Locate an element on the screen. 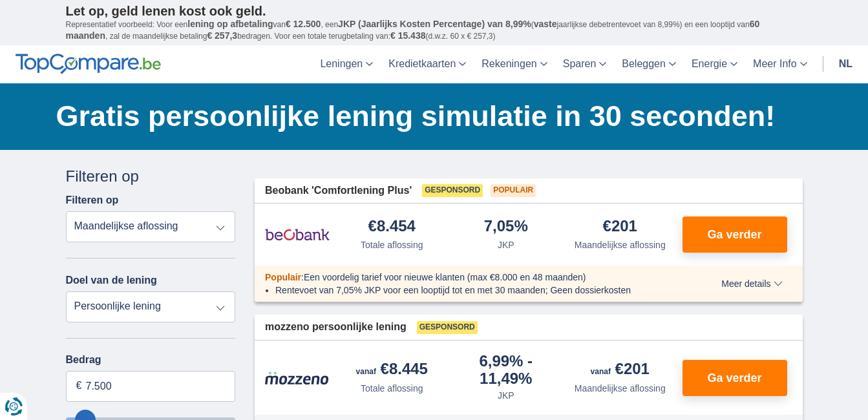 Image resolution: width=868 pixels, height=420 pixels. a: Meer Info is located at coordinates (780, 64).